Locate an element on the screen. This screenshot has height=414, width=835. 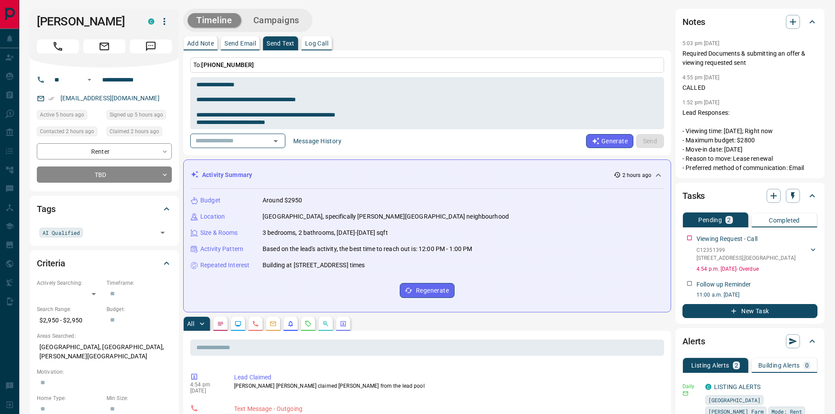
a: LISTING ALERTS is located at coordinates (737, 387).